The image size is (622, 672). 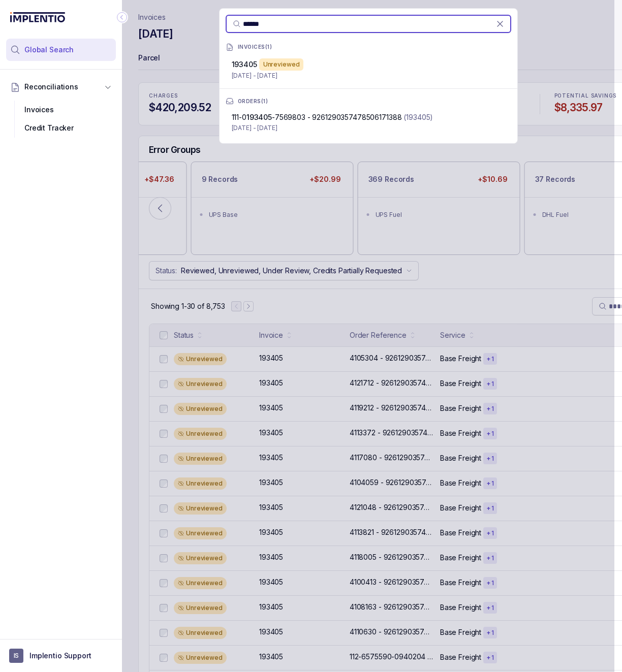 What do you see at coordinates (61, 119) in the screenshot?
I see `div: Reconciliations` at bounding box center [61, 119].